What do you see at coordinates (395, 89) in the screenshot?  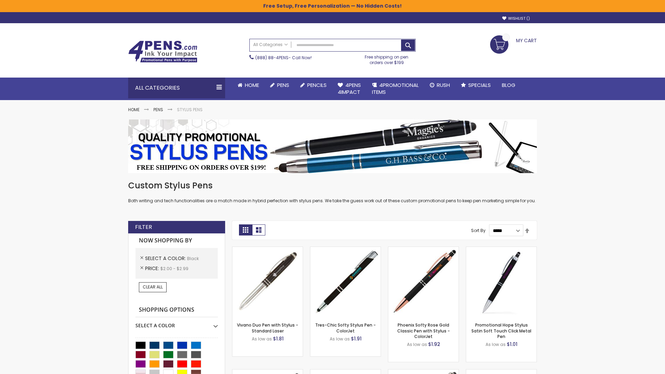 I see `a: 4PROMOTIONALITEMS` at bounding box center [395, 89].